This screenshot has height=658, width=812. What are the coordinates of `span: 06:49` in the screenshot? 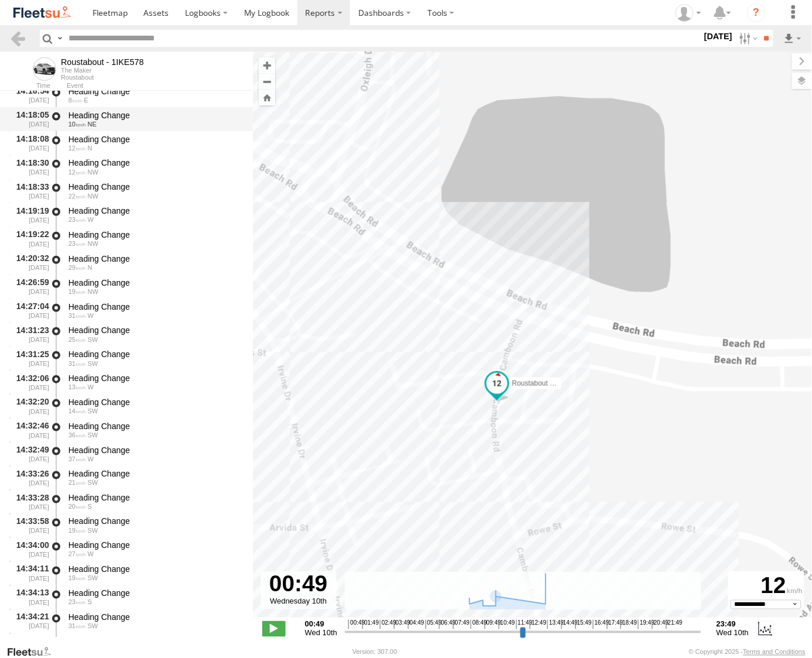 It's located at (447, 625).